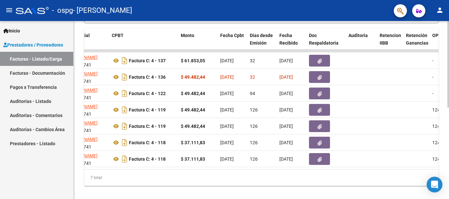 The height and width of the screenshot is (199, 449). Describe the element at coordinates (147, 77) in the screenshot. I see `strong: Factura C: 4 - 136` at that location.